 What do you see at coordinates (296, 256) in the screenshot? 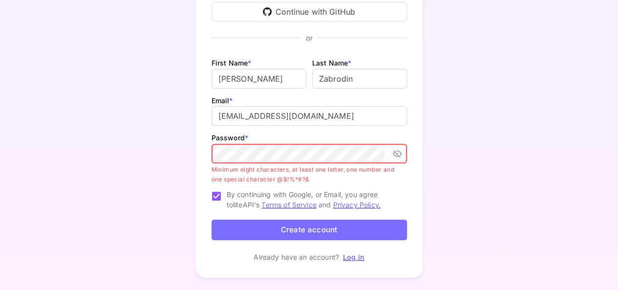
I see `p: Already have an account?` at bounding box center [296, 256].